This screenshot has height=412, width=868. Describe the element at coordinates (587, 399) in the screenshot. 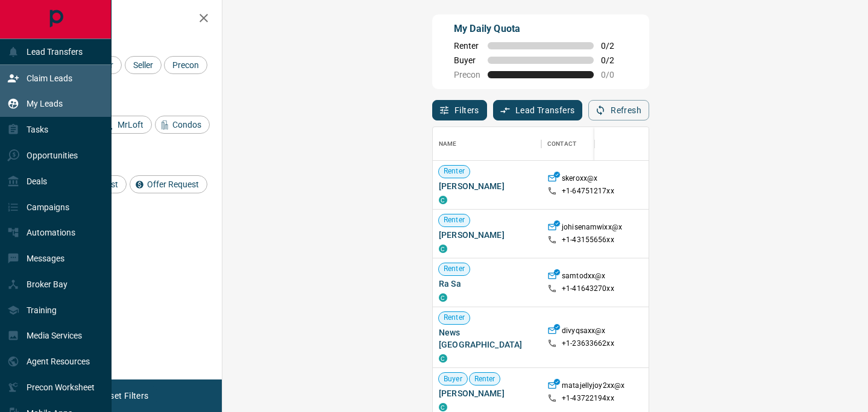

I see `p: +1- 43722194xx` at that location.